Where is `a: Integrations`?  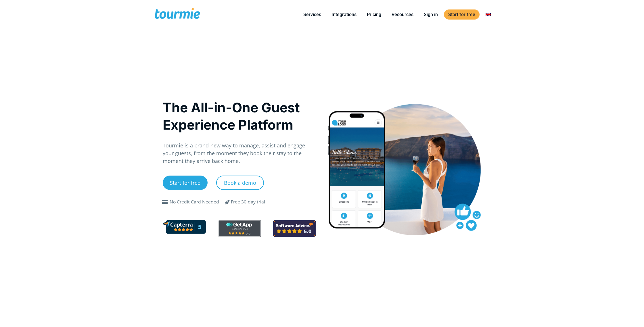
a: Integrations is located at coordinates (344, 14).